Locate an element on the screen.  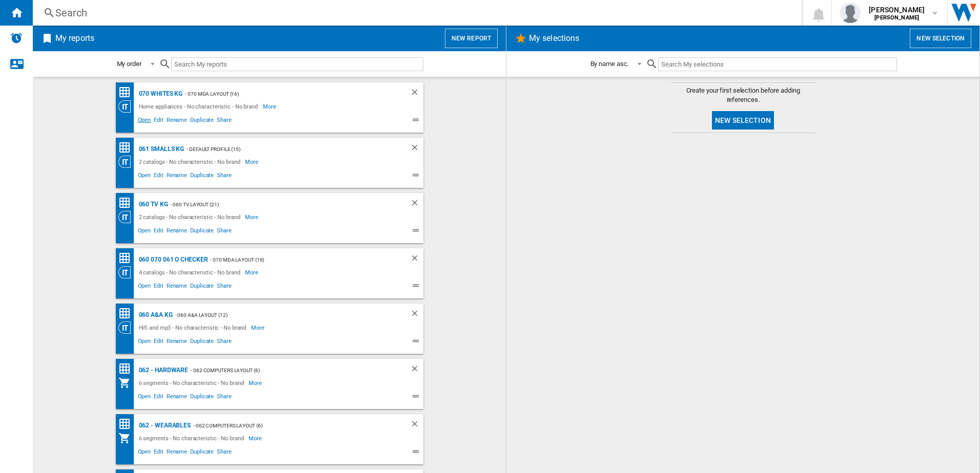
div: Home appliances - No characteristic - No brand is located at coordinates (199, 107).